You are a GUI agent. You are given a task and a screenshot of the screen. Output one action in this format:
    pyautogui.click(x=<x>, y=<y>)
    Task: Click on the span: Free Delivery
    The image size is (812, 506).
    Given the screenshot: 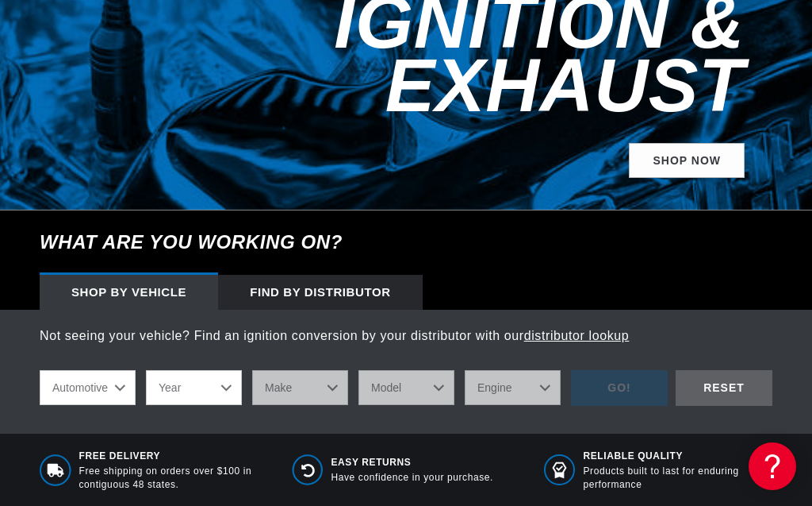 What is the action you would take?
    pyautogui.click(x=173, y=455)
    